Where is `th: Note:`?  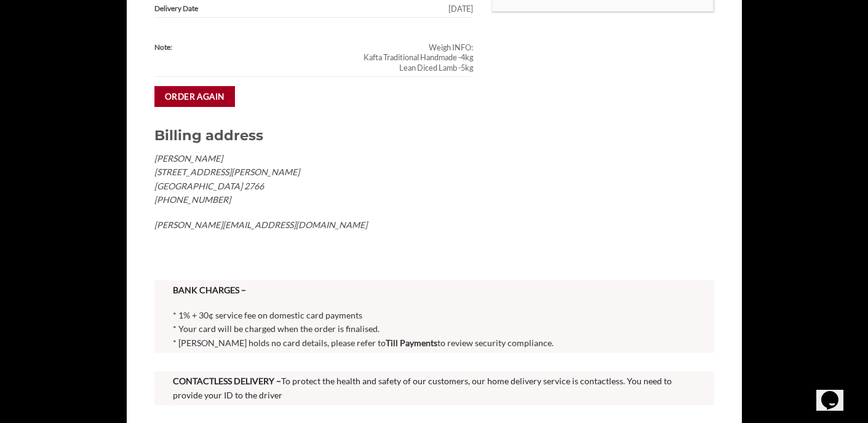
th: Note: is located at coordinates (225, 47).